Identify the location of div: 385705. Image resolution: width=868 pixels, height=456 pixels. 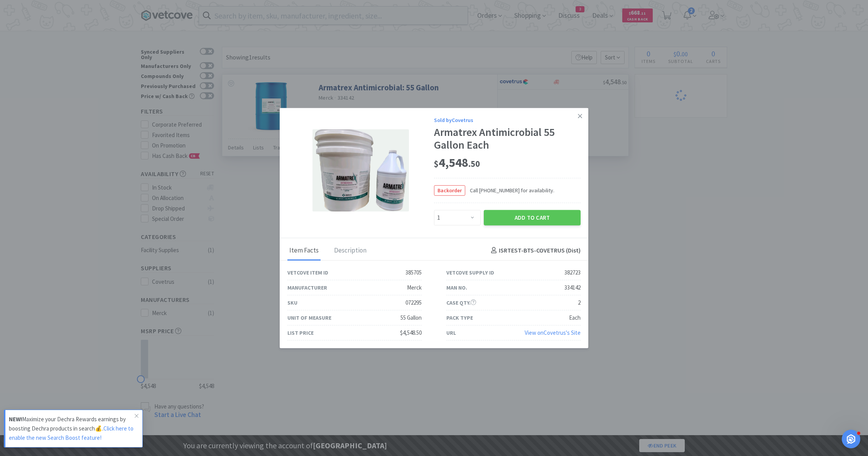
(414, 272).